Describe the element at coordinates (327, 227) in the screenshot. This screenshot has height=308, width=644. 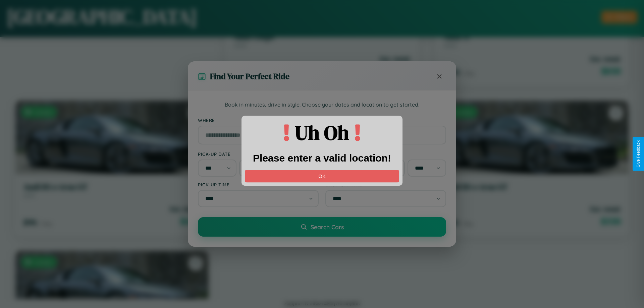
I see `span: Search Cars` at that location.